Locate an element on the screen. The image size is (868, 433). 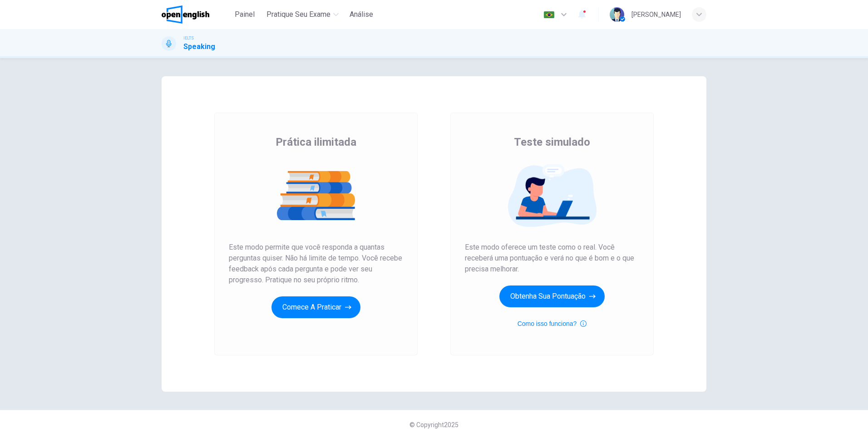
button: Como isso funciona? is located at coordinates (552, 324).